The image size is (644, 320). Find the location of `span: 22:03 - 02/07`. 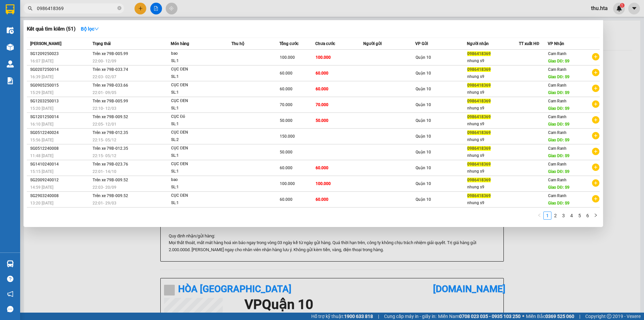

span: 22:03 - 02/07 is located at coordinates (104, 76).